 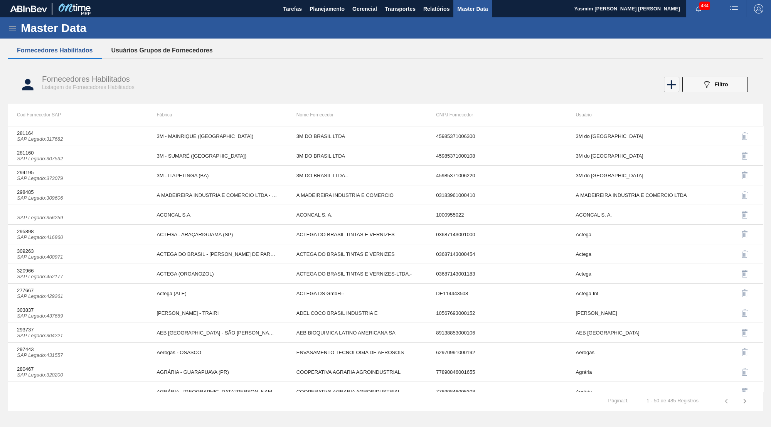 I want to click on i: SAP Legado : 431557, so click(x=40, y=355).